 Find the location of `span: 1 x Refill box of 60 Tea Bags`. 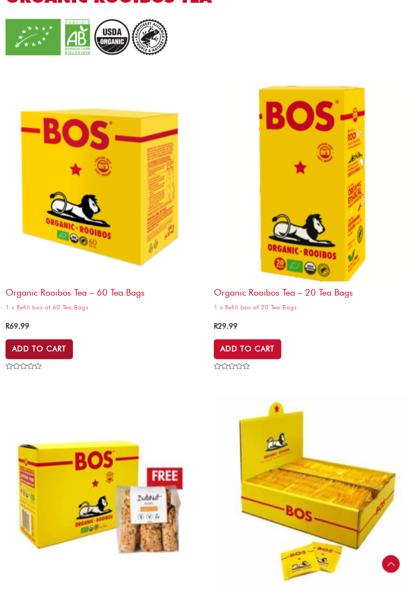

span: 1 x Refill box of 60 Tea Bags is located at coordinates (104, 307).